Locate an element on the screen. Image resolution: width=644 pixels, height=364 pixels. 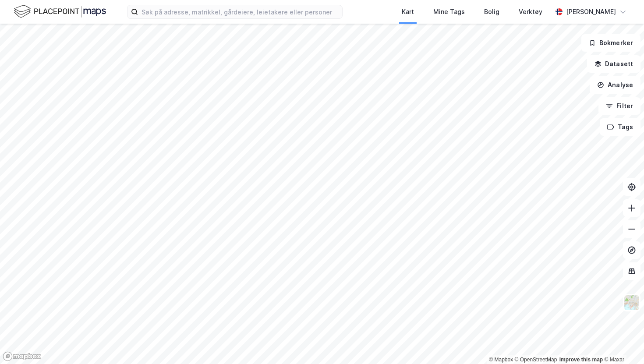
div: Verktøy is located at coordinates (531, 12).